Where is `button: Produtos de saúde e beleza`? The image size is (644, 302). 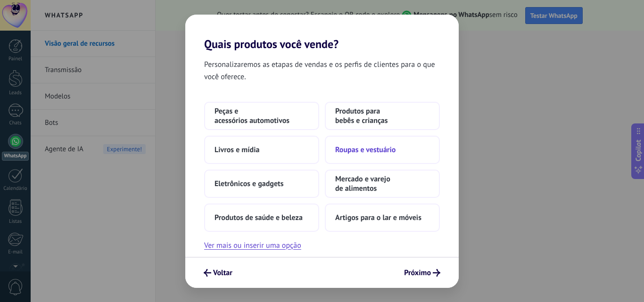
button: Produtos de saúde e beleza is located at coordinates (262, 218).